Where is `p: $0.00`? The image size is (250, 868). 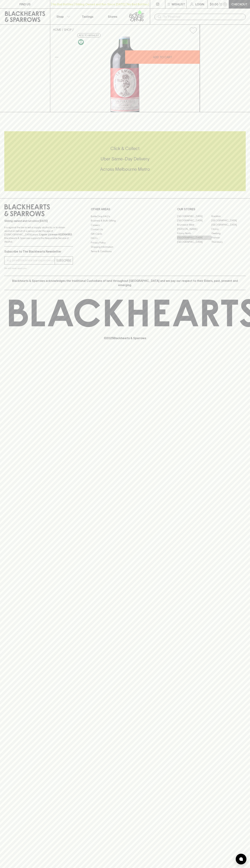 p: $0.00 is located at coordinates (214, 4).